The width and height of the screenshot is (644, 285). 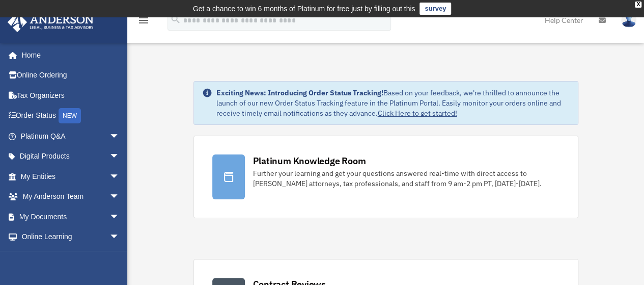 I want to click on div: Platinum Knowledge Room, so click(x=309, y=161).